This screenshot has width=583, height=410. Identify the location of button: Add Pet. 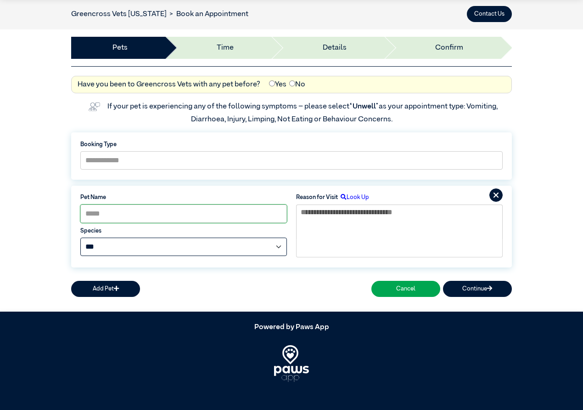
(106, 288).